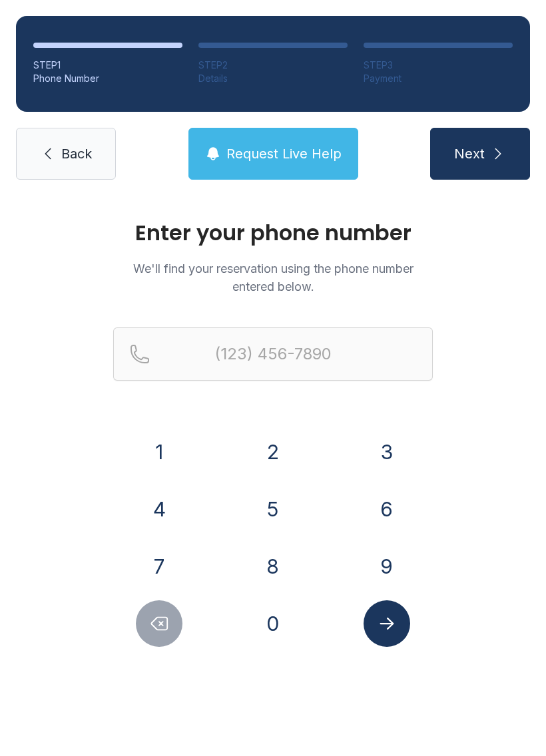 Image resolution: width=546 pixels, height=756 pixels. Describe the element at coordinates (273, 354) in the screenshot. I see `input: Reservation phone number` at that location.